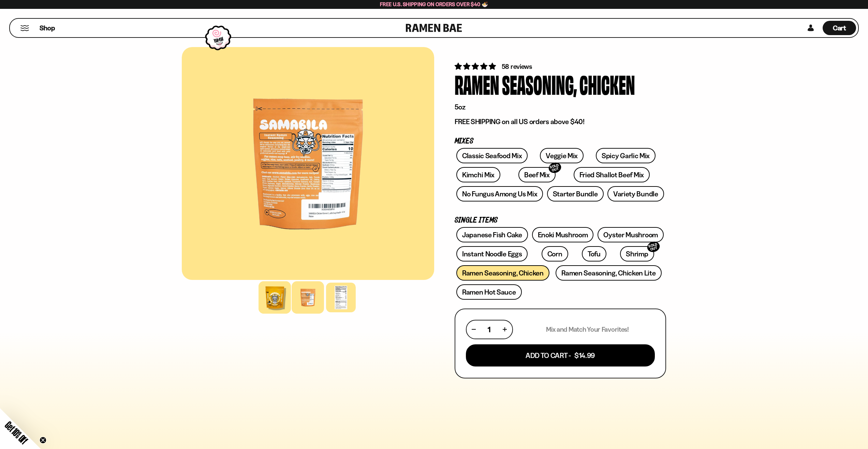 The image size is (868, 449). Describe the element at coordinates (478, 175) in the screenshot. I see `a: Kimchi Mix` at that location.